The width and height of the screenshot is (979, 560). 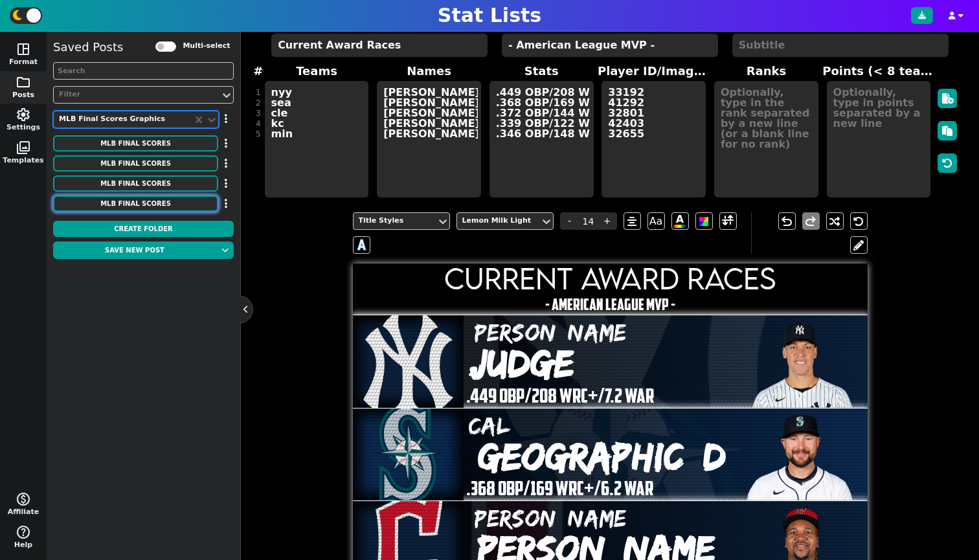 I want to click on textarea: nyy sea cle kc min, so click(x=317, y=139).